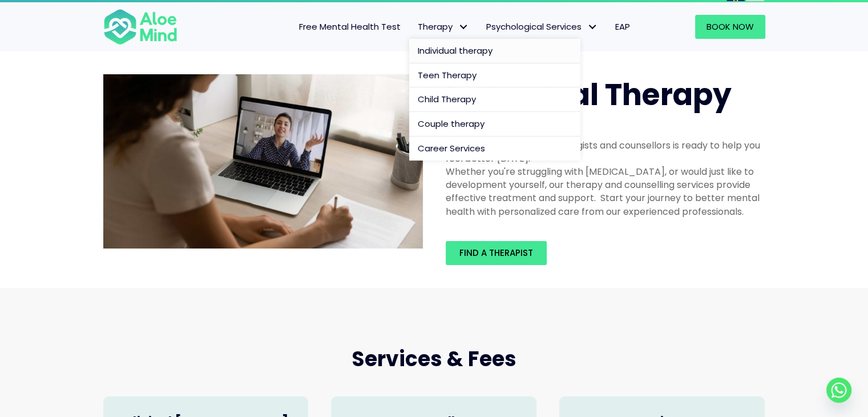 The width and height of the screenshot is (868, 417). Describe the element at coordinates (495, 124) in the screenshot. I see `a: Couple therapy` at that location.